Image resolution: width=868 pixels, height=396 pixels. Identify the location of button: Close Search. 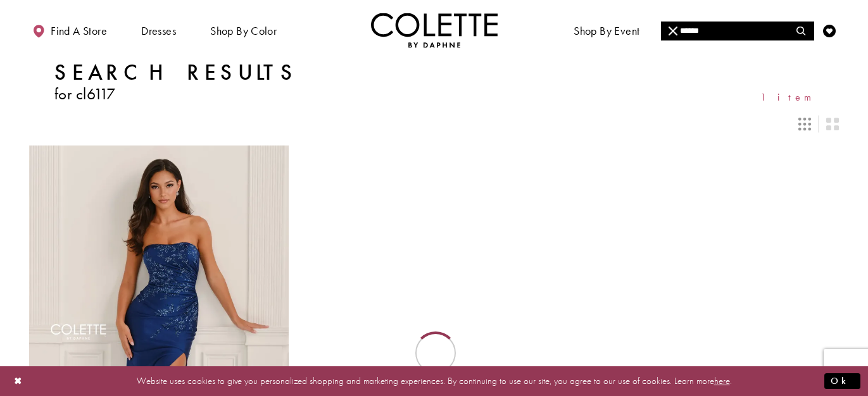
(673, 31).